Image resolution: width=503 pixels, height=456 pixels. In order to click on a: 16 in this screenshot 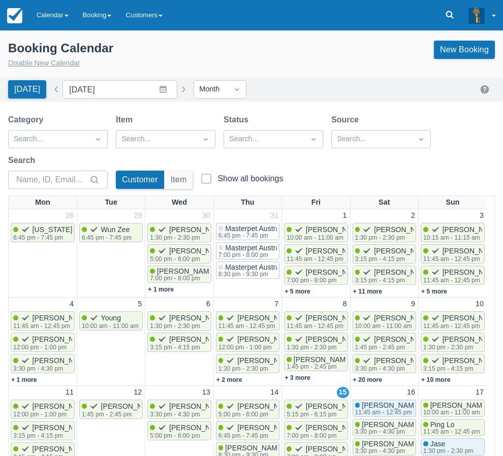, I will do `click(411, 393)`.